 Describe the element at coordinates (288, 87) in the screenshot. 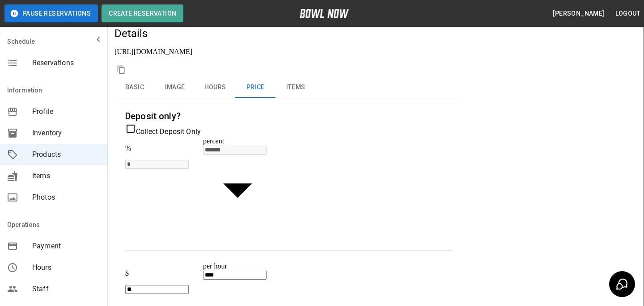

I see `div: basic tabs example` at that location.